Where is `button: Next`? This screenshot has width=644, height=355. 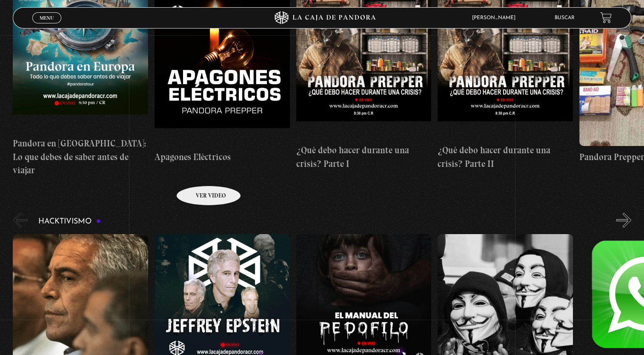
button: Next is located at coordinates (623, 220).